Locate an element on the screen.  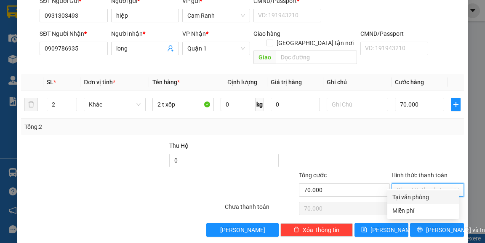
span: VP Nhận is located at coordinates (194, 34).